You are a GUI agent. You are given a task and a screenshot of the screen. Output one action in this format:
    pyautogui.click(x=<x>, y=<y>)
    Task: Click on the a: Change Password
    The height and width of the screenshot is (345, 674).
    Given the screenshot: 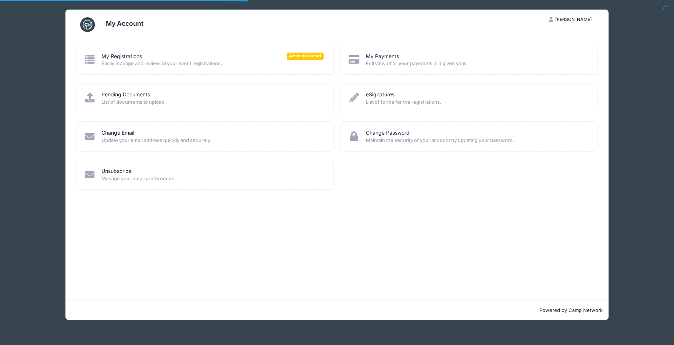 What is the action you would take?
    pyautogui.click(x=387, y=133)
    